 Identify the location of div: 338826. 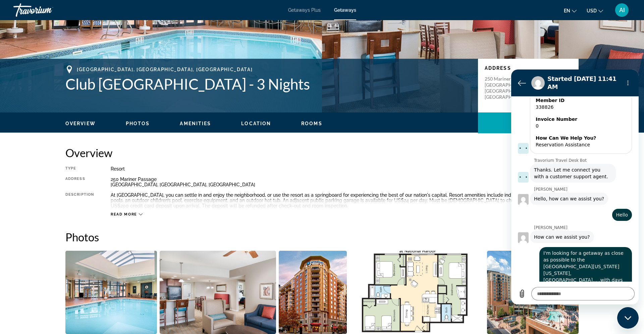
(70, 38).